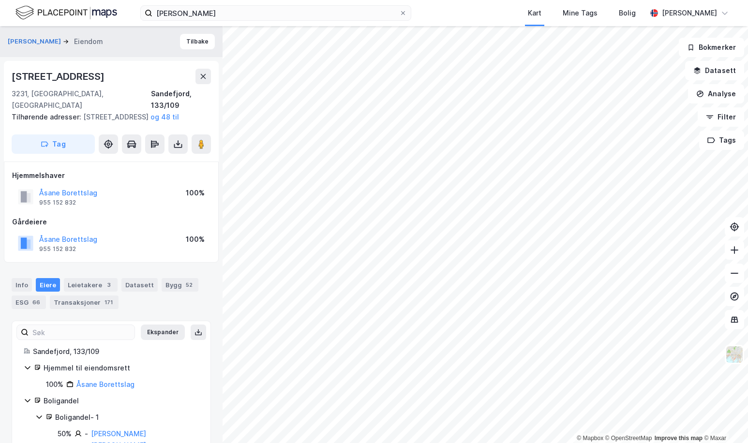 The image size is (748, 443). I want to click on div: Boligandel, so click(121, 401).